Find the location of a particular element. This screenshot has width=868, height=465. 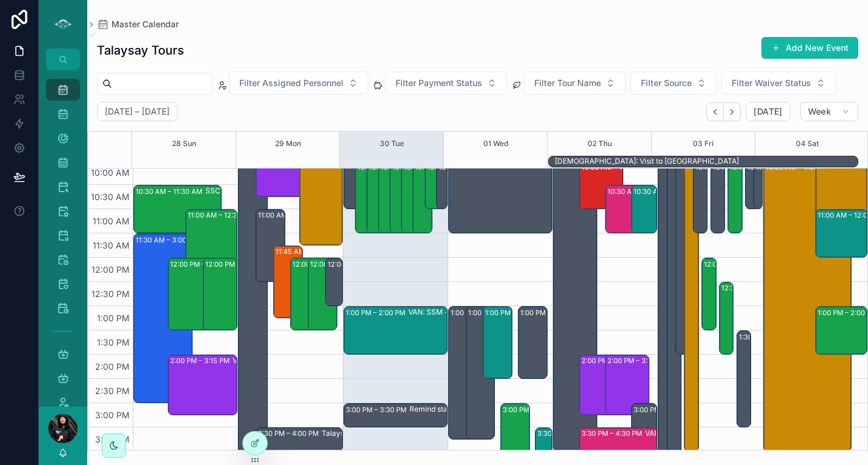

div: 02 Thu is located at coordinates (600, 144).